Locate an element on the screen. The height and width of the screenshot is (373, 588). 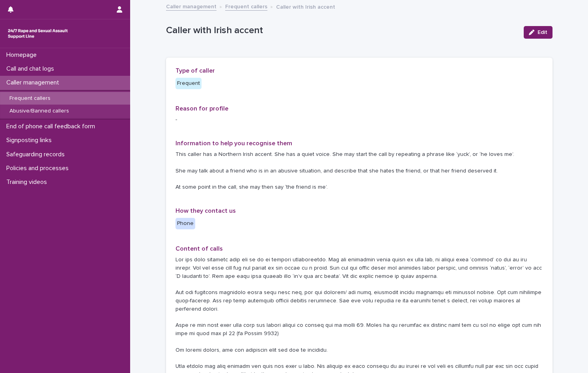
span: Information to help you recognise them is located at coordinates (234, 143).